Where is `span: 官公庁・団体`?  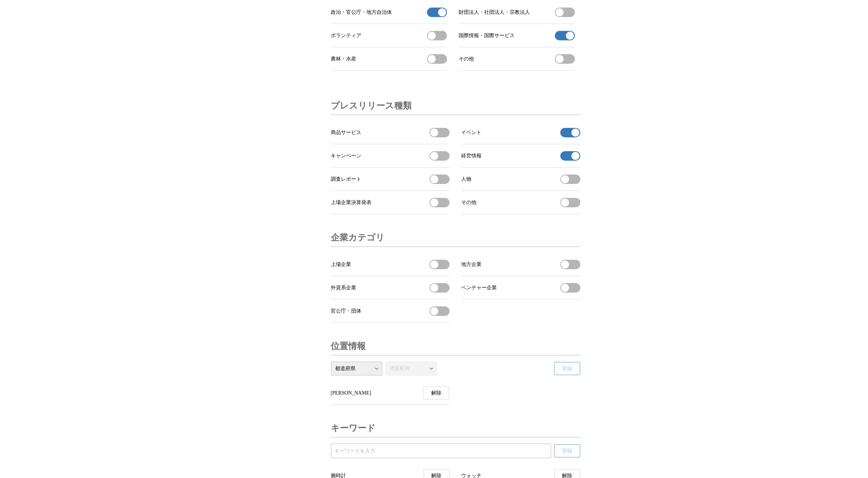
span: 官公庁・団体 is located at coordinates (346, 311).